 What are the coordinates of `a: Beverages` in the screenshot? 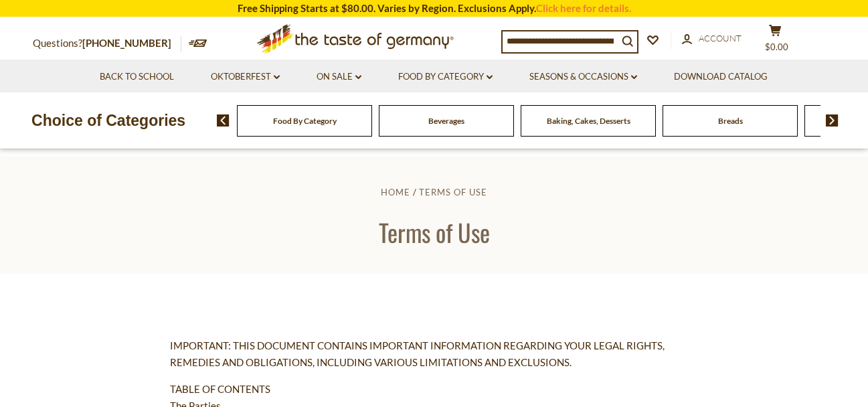 It's located at (447, 120).